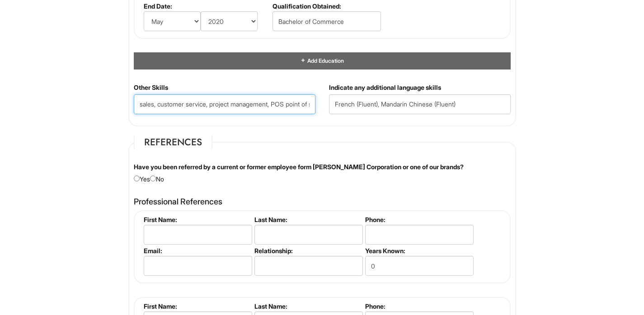 This screenshot has width=644, height=315. I want to click on label: Other Skills, so click(151, 88).